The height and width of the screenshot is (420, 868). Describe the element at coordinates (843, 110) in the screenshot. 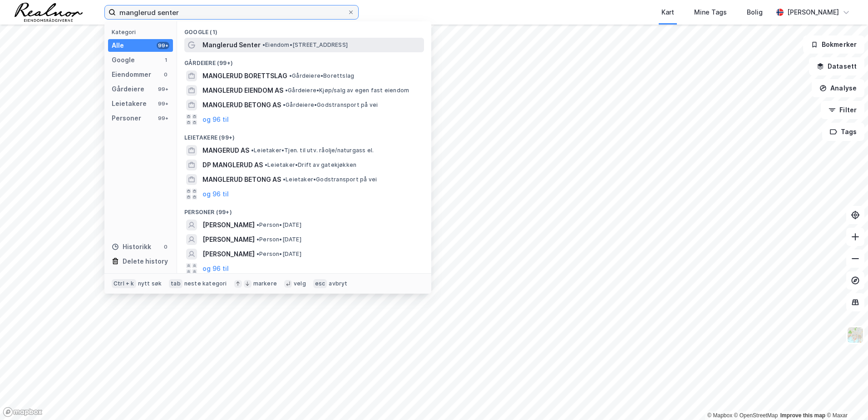

I see `button: Filter` at that location.